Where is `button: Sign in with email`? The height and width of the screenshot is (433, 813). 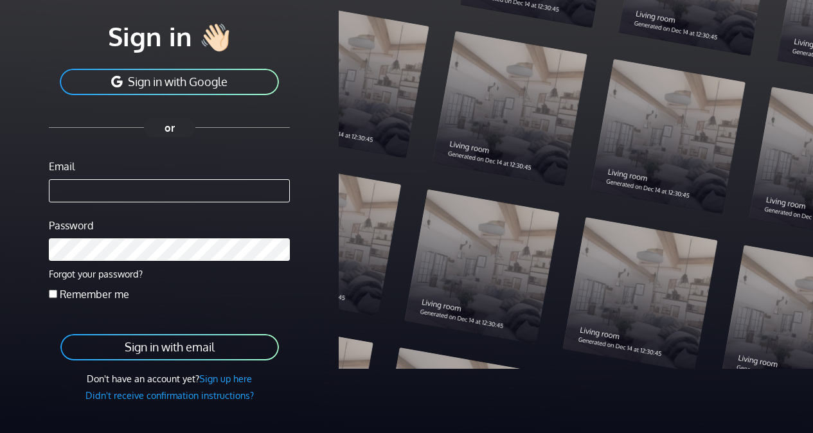 button: Sign in with email is located at coordinates (170, 347).